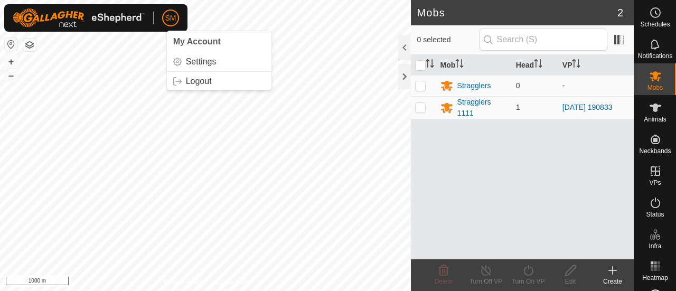 This screenshot has height=291, width=676. I want to click on span: Mobs, so click(655, 88).